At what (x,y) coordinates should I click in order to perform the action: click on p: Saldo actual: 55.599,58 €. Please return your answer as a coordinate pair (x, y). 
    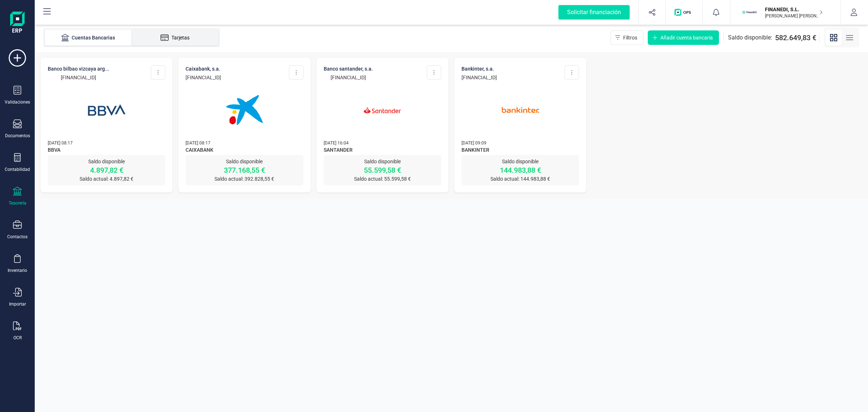
    Looking at the image, I should click on (382, 179).